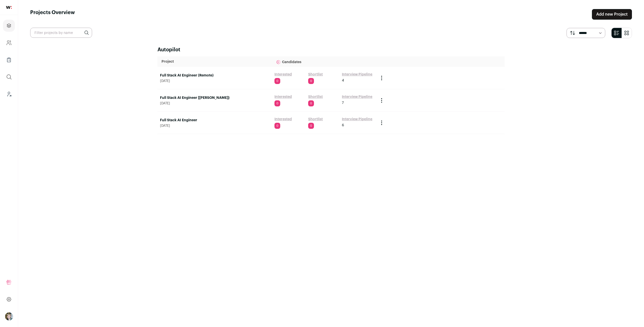 Image resolution: width=644 pixels, height=327 pixels. I want to click on h1: Projects Overview, so click(53, 14).